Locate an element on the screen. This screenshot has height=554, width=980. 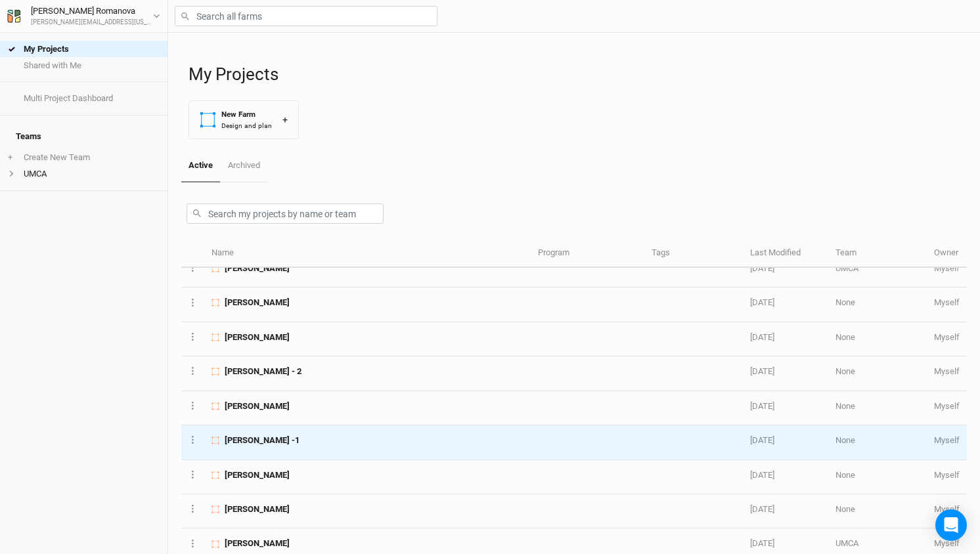
th: Program is located at coordinates (587, 253).